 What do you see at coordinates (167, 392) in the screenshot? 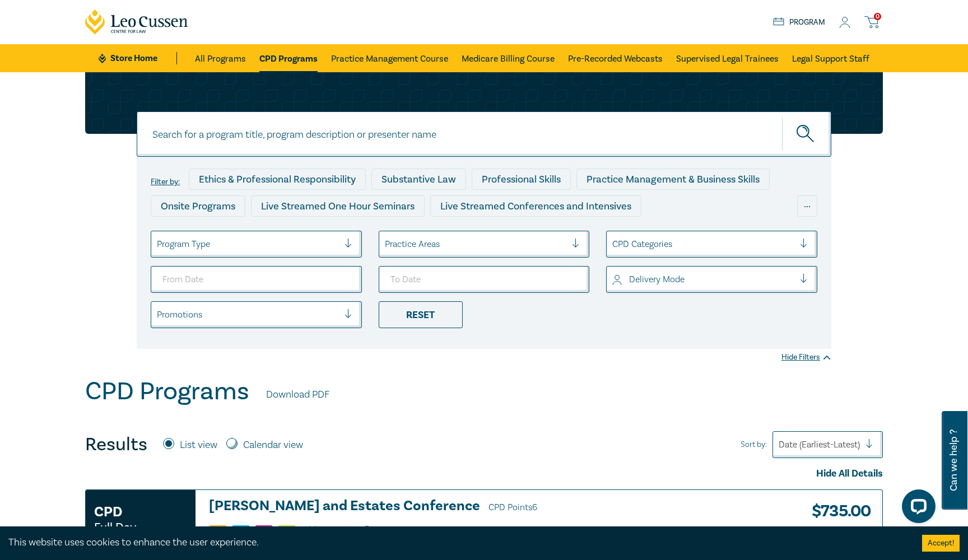
I see `h1: CPD Programs` at bounding box center [167, 392].